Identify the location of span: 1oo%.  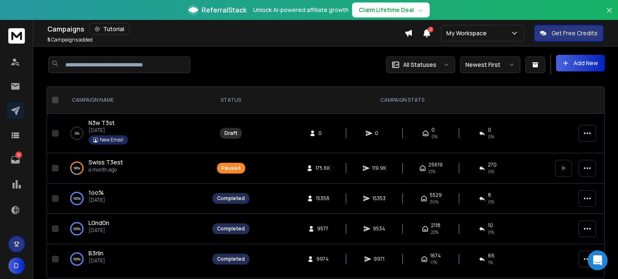
(96, 192).